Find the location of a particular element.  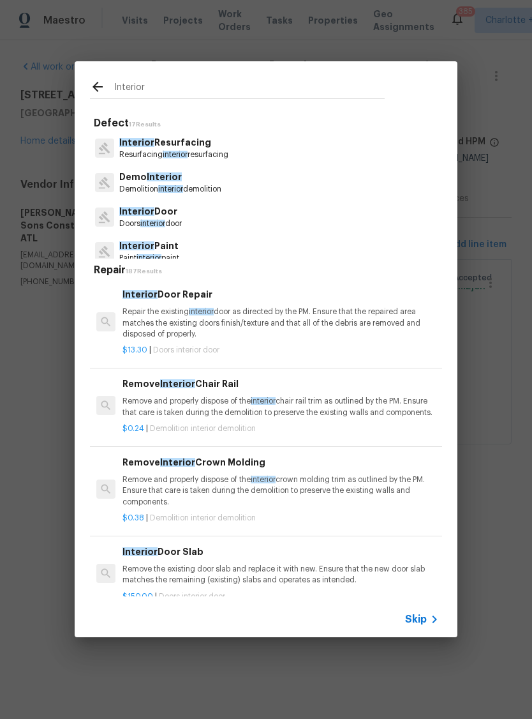

p: Remove and properly dispose of the chair rail trim as outlined by the PM. Ensure that care is tak... is located at coordinates (281, 407).